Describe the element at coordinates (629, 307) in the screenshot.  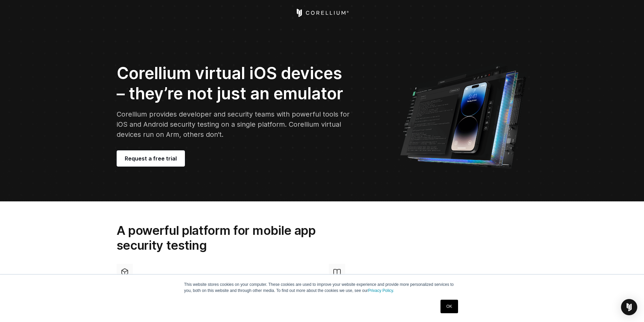
I see `div: Open Intercom Messenger` at that location.